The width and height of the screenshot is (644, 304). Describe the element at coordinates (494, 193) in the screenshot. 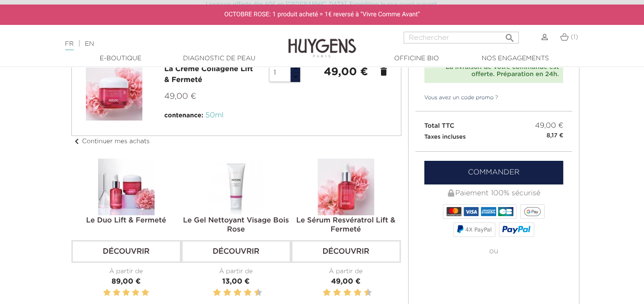

I see `div: Paiement 100% sécurisé` at that location.